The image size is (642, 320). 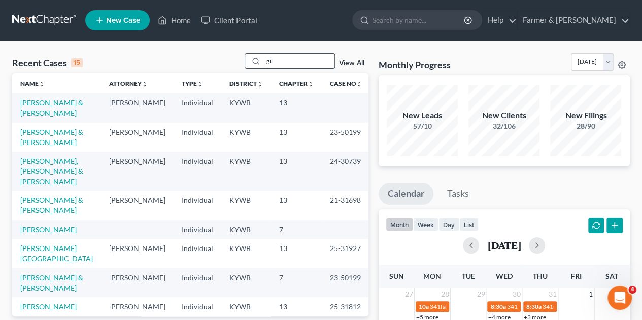 What do you see at coordinates (346, 253) in the screenshot?
I see `td: 25-31927` at bounding box center [346, 253].